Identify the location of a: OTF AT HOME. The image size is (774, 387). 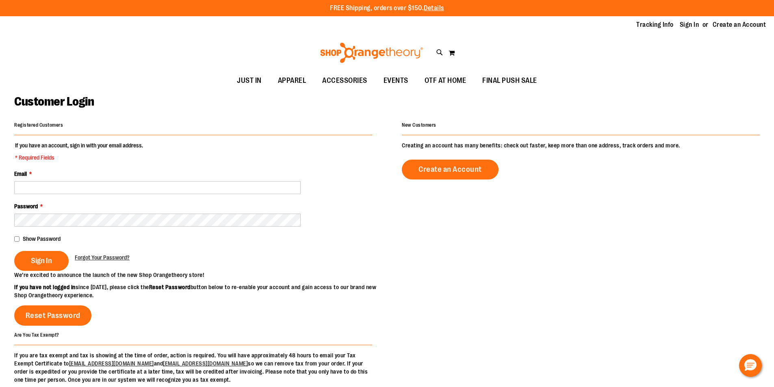
(445, 81).